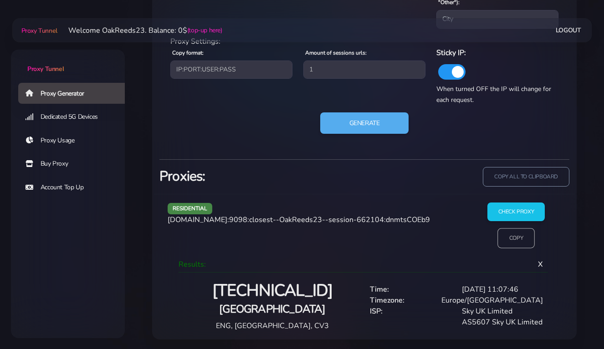 The width and height of the screenshot is (604, 349). What do you see at coordinates (526, 177) in the screenshot?
I see `input: copy all to clipboard` at bounding box center [526, 177].